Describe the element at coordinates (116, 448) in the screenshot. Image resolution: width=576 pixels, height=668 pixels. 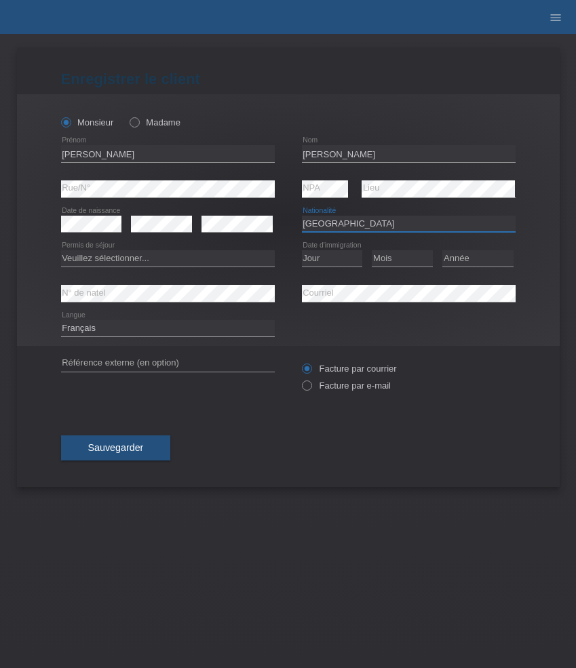
I see `span: Sauvegarder` at that location.